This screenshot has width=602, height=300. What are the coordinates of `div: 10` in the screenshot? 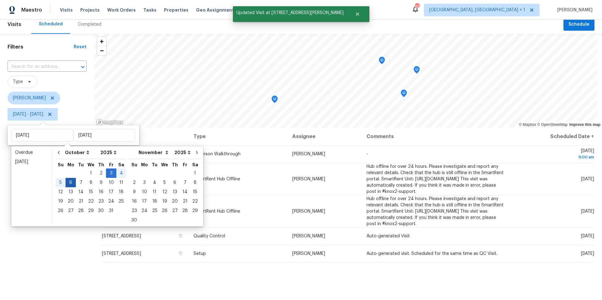 It's located at (144, 192).